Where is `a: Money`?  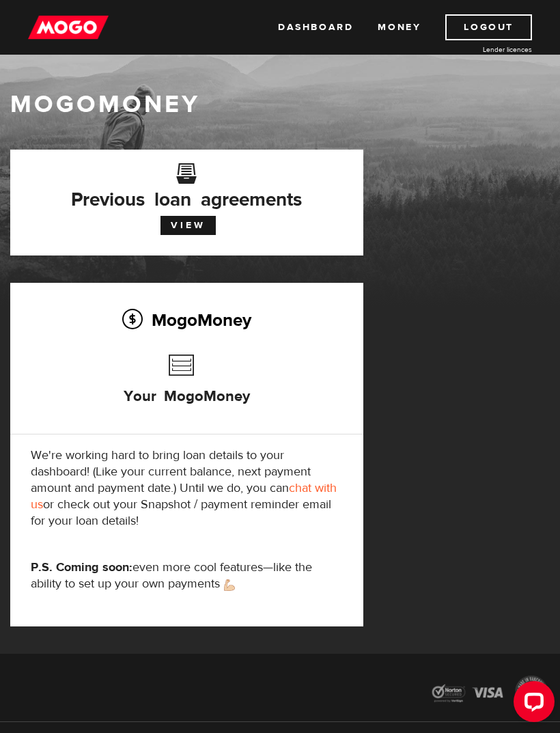
a: Money is located at coordinates (399, 27).